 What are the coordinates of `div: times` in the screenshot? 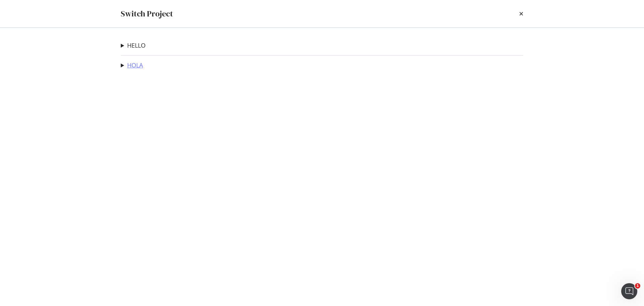 It's located at (521, 14).